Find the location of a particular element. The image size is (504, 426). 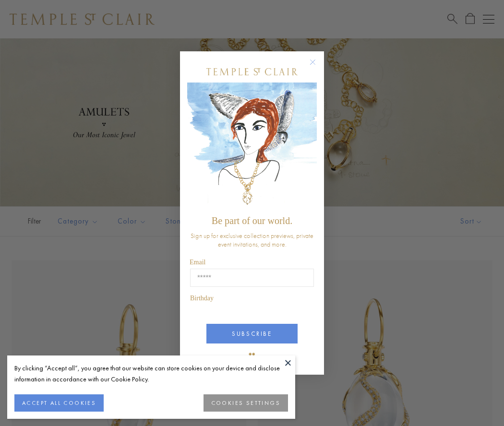

button: SUBSCRIBE is located at coordinates (252, 334).